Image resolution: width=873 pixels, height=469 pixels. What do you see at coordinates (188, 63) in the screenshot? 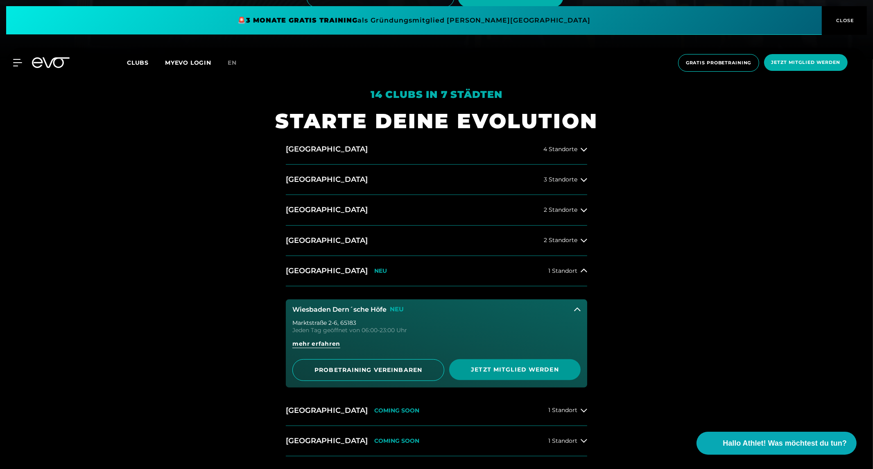
I see `a: MYEVO LOGIN` at bounding box center [188, 63].